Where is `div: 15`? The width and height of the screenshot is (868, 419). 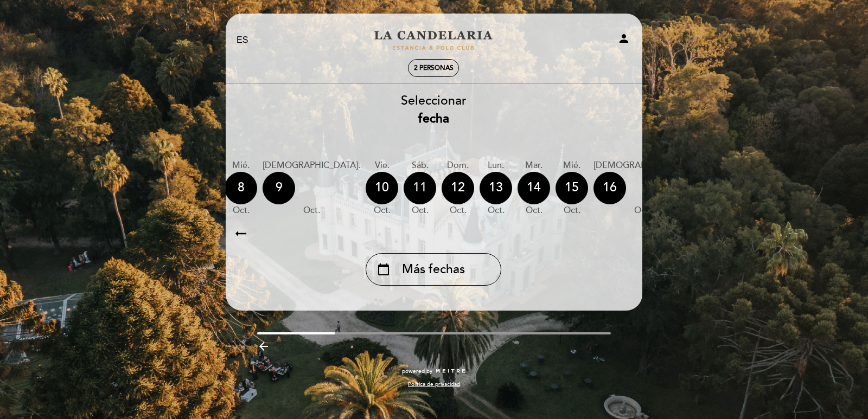 div: 15 is located at coordinates (572, 188).